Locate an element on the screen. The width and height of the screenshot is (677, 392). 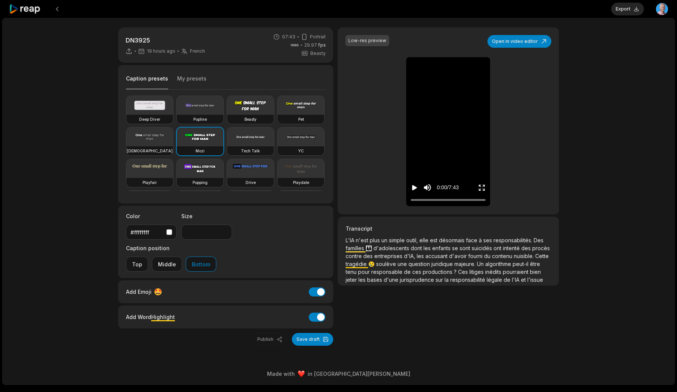
span: plus is located at coordinates (375, 240).